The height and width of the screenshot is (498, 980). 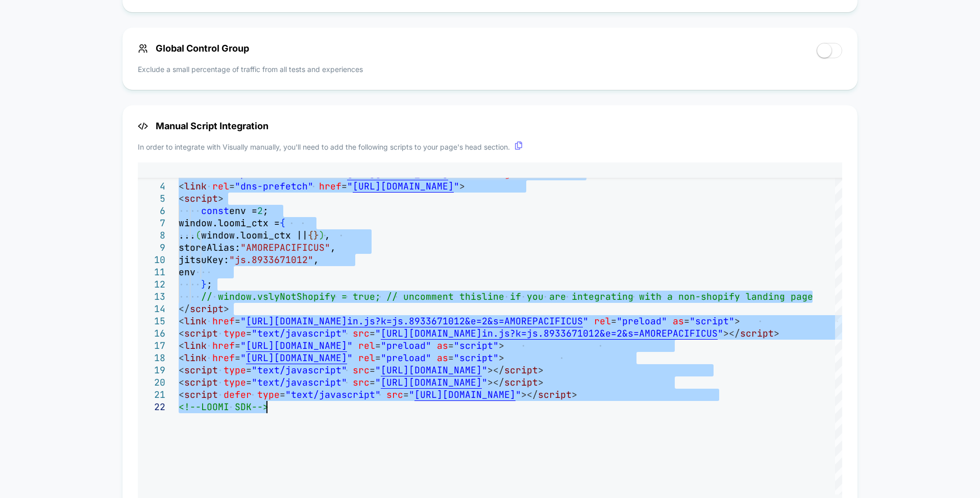 What do you see at coordinates (229, 223) in the screenshot?
I see `span: window.loomi_ctx =` at bounding box center [229, 223].